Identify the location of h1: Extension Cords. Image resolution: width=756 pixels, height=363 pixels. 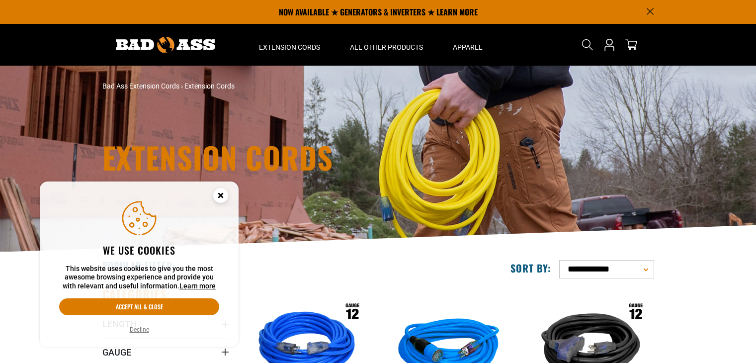
(284, 157).